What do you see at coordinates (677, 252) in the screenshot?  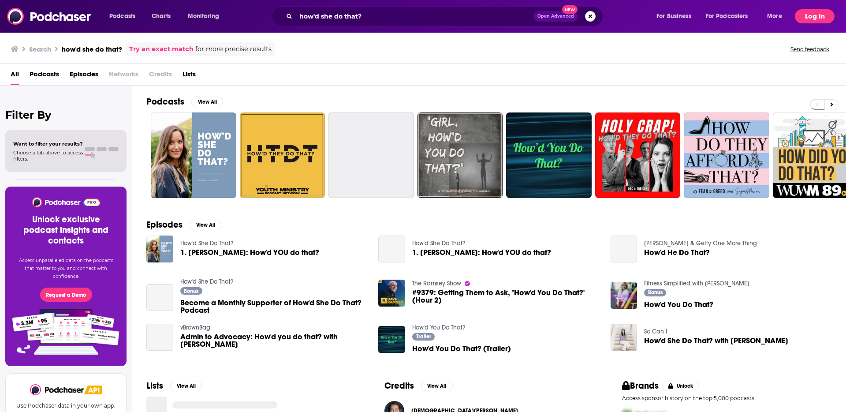 I see `span: How'd He Do That?` at bounding box center [677, 252].